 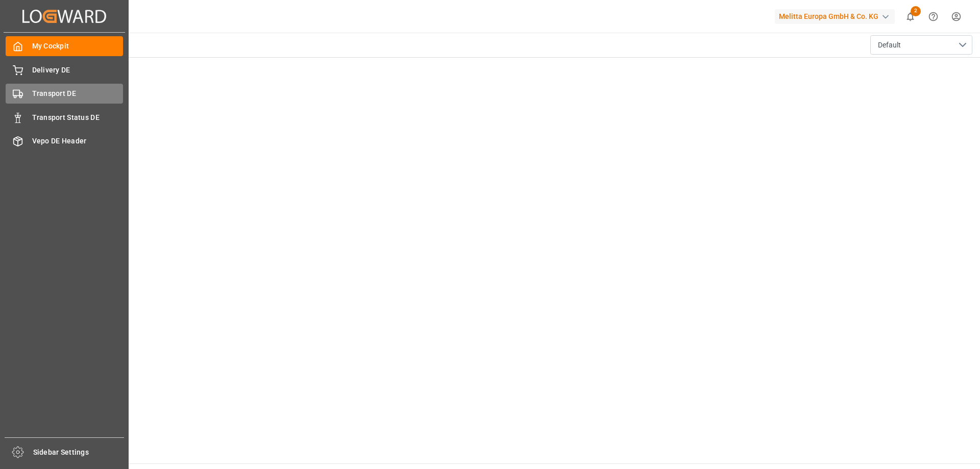 What do you see at coordinates (64, 117) in the screenshot?
I see `a: Transport Status DE` at bounding box center [64, 117].